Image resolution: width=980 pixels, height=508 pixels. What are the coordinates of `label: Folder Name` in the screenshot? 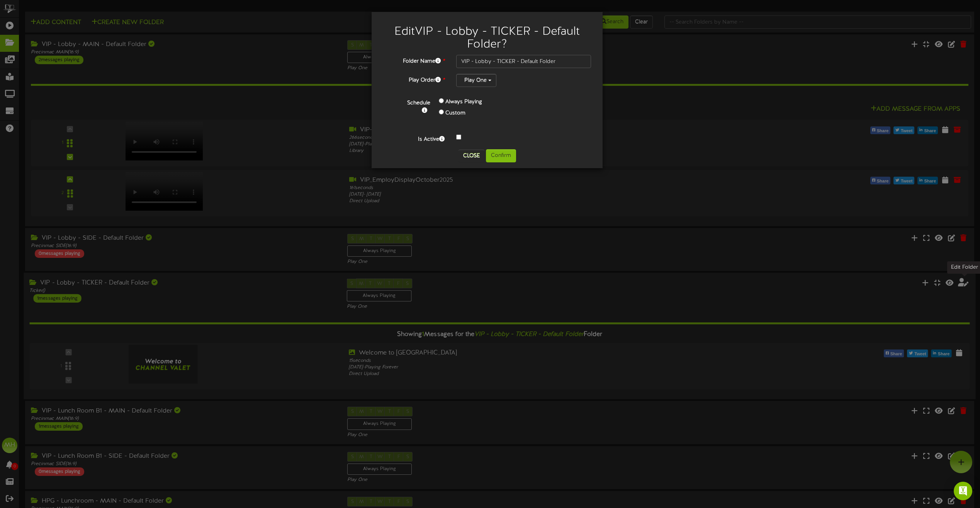 It's located at (414, 60).